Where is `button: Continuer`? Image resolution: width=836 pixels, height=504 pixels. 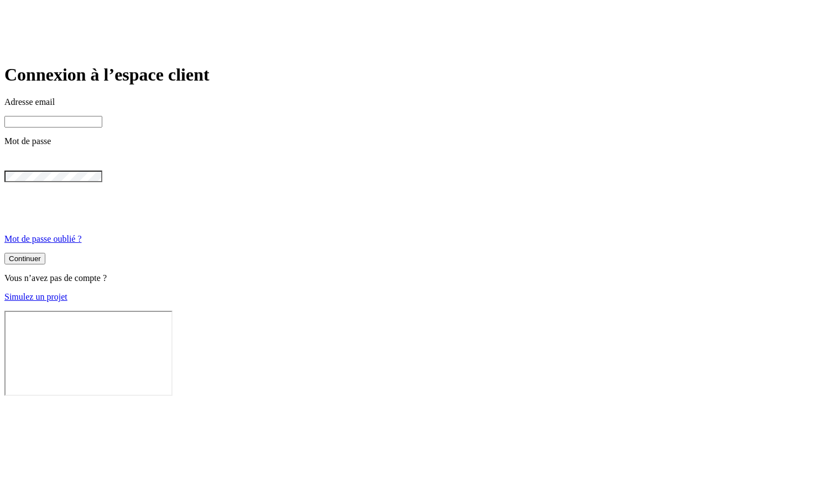 button: Continuer is located at coordinates (25, 259).